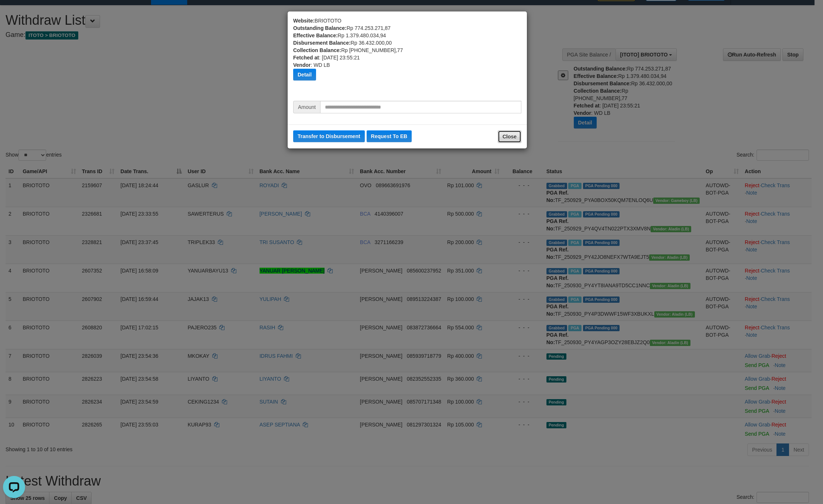 Image resolution: width=823 pixels, height=504 pixels. Describe the element at coordinates (509, 136) in the screenshot. I see `button: Close` at that location.